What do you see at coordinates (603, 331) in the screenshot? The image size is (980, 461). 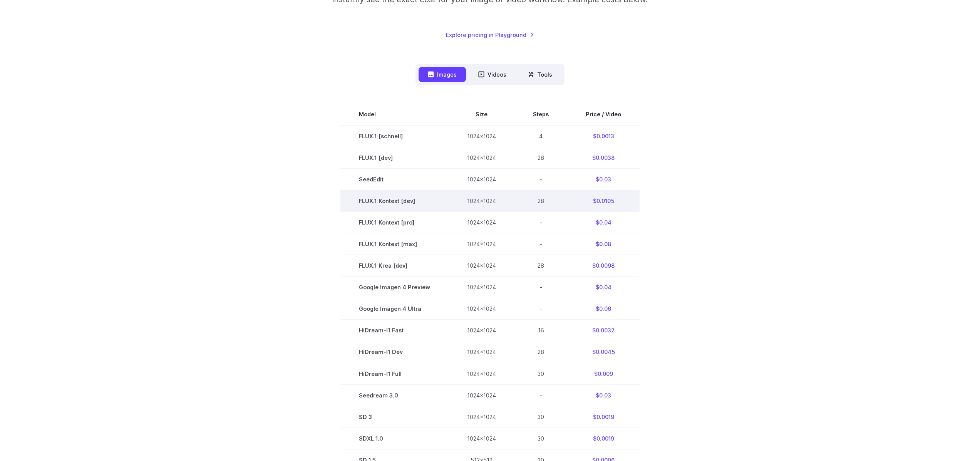 I see `td: $0.0032` at bounding box center [603, 331].